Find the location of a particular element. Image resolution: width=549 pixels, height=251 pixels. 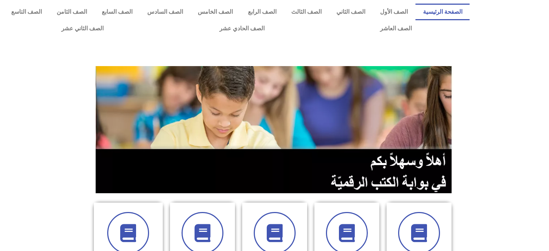

a: الصف التاسع is located at coordinates (26, 12).